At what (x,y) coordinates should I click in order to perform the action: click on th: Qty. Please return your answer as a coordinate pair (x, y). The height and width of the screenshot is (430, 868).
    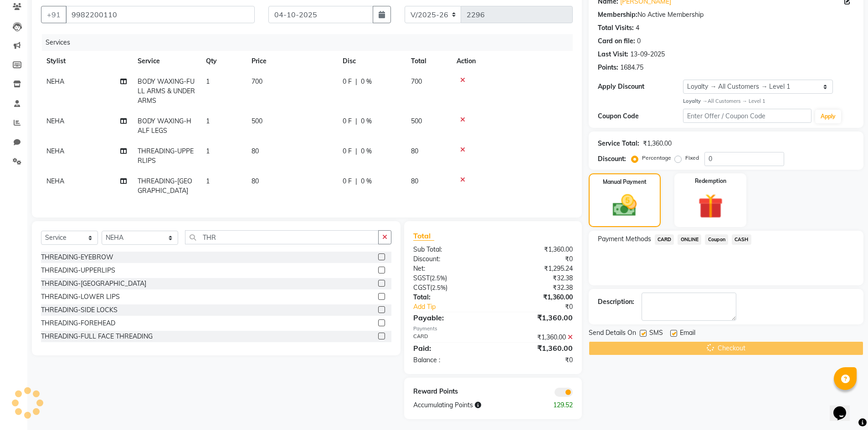
    Looking at the image, I should click on (224, 61).